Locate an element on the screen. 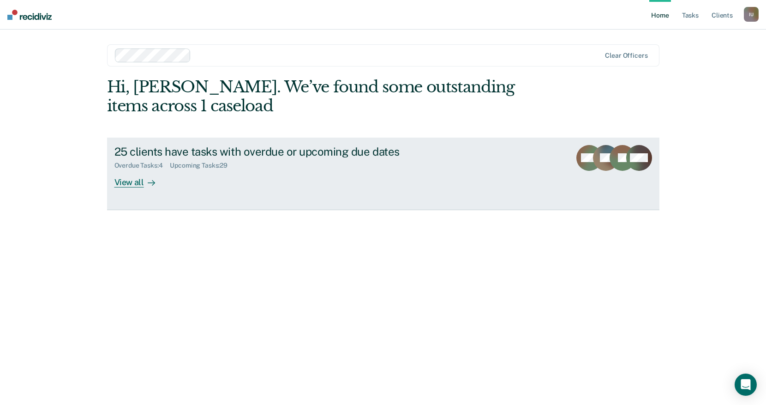 The width and height of the screenshot is (766, 405). div: View all is located at coordinates (140, 178).